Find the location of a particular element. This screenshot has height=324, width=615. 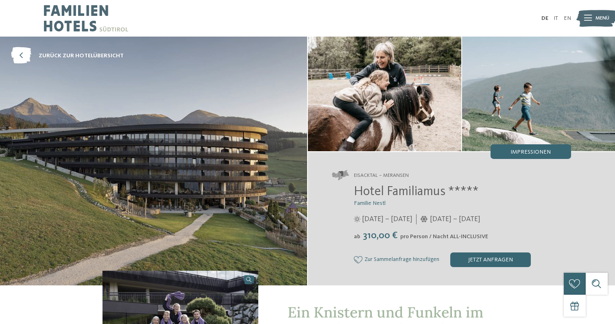

span: Impressionen is located at coordinates (531, 152).